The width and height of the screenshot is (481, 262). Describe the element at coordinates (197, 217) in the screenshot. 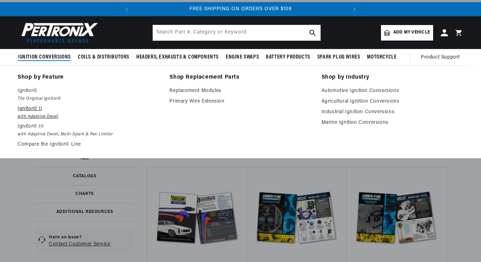

I see `img: Taylor Catalog` at that location.